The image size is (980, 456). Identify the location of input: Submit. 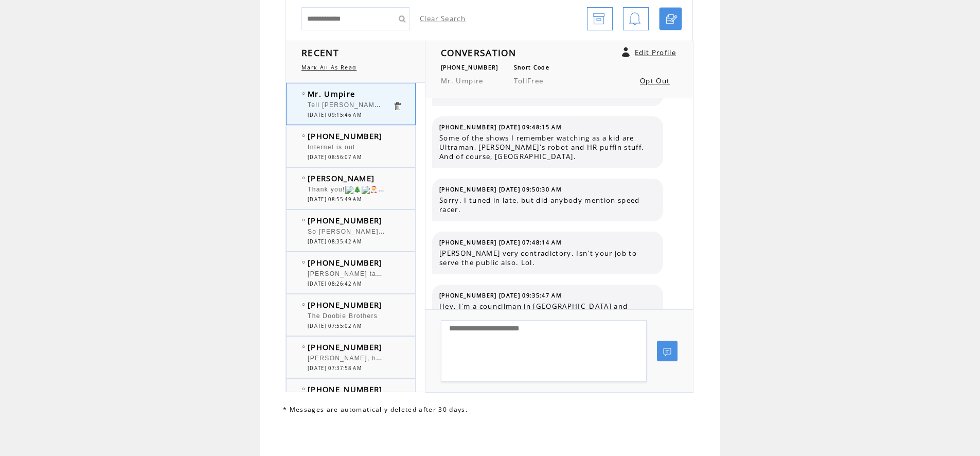
(402, 19).